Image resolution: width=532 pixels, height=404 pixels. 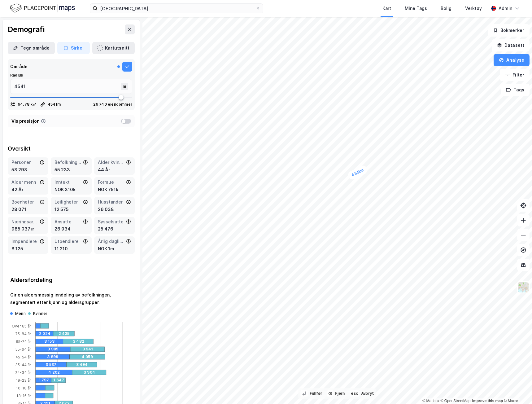 What do you see at coordinates (111, 222) in the screenshot?
I see `div: Sysselsatte` at bounding box center [111, 222].